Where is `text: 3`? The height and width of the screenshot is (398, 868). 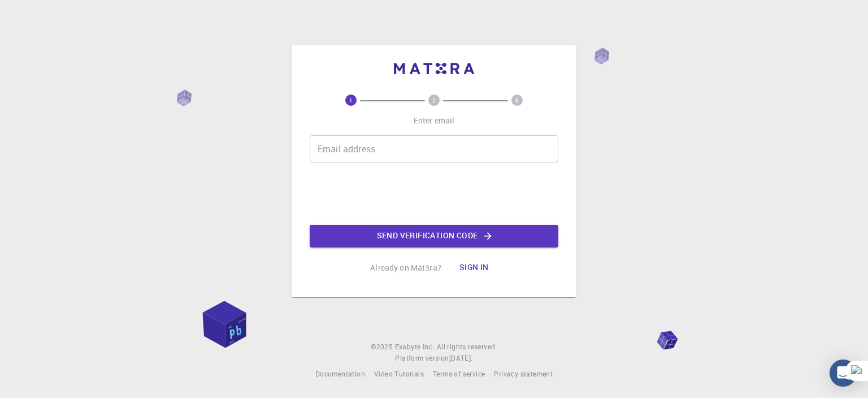
text: 3 is located at coordinates (517, 100).